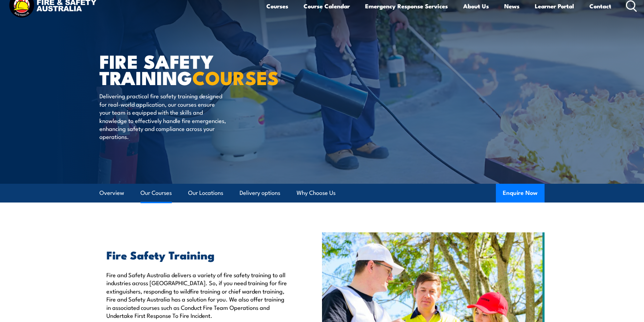  What do you see at coordinates (186, 69) in the screenshot?
I see `h1: FIRE SAFETY TRAINING` at bounding box center [186, 69].